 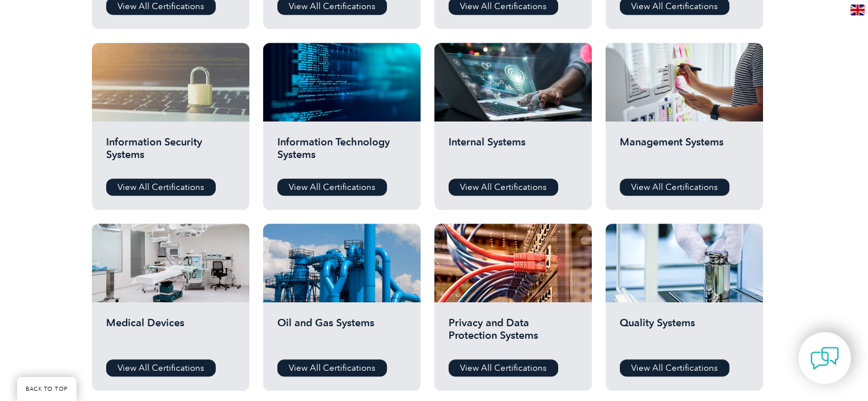 I want to click on h2: Management Systems, so click(x=684, y=153).